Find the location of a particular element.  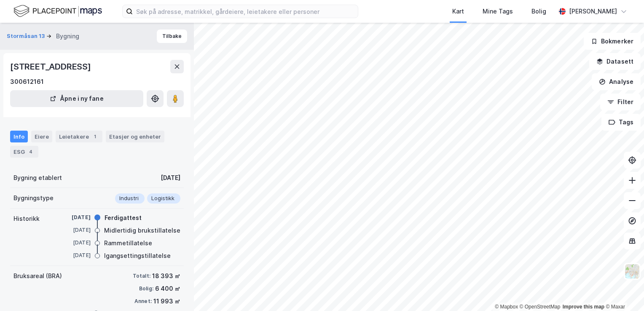

div: Rammetillatelse is located at coordinates (128, 243).